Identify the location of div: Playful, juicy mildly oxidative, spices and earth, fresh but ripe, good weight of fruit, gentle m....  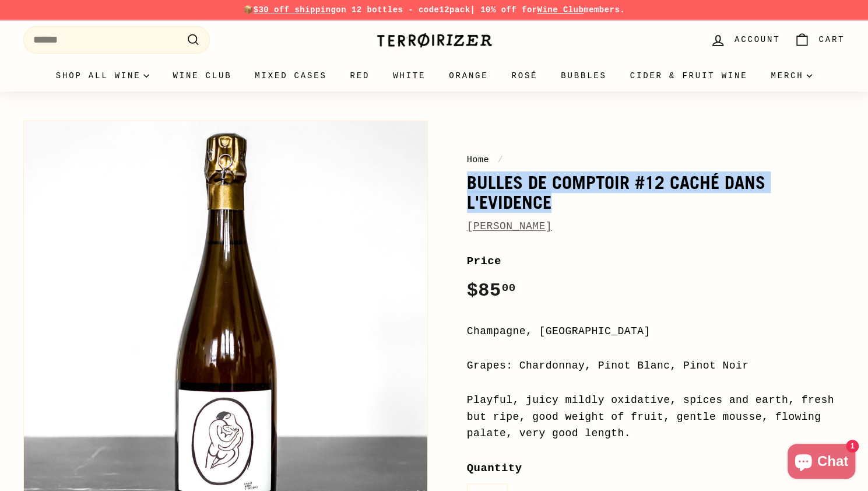
(656, 417).